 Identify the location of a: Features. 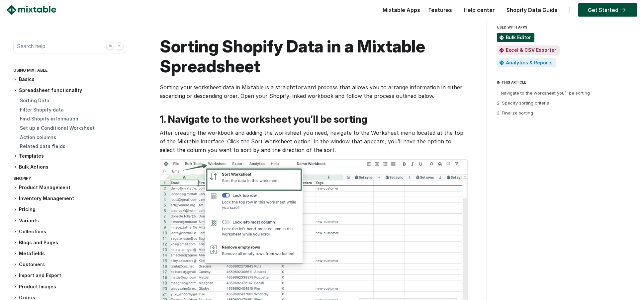
(440, 10).